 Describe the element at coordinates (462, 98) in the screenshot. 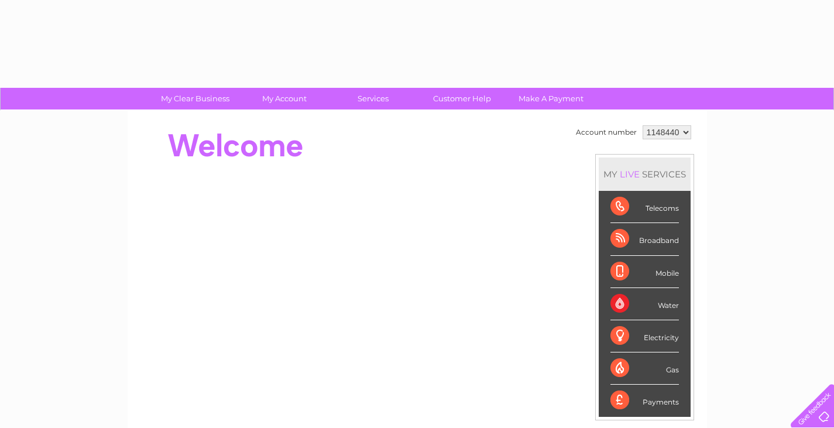

I see `a: Customer Help` at that location.